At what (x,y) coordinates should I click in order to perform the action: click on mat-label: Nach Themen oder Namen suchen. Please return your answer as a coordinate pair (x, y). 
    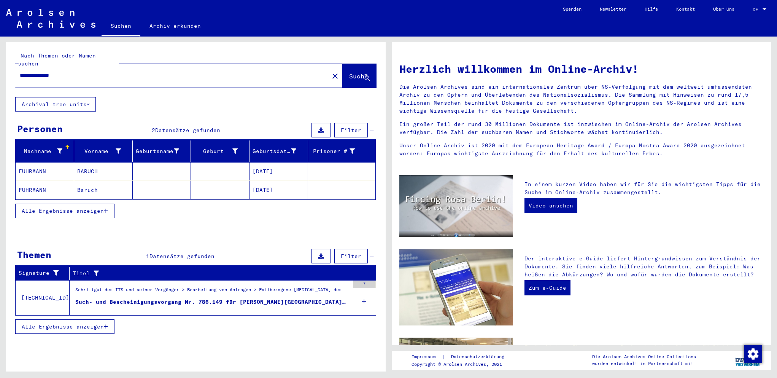
    Looking at the image, I should click on (57, 59).